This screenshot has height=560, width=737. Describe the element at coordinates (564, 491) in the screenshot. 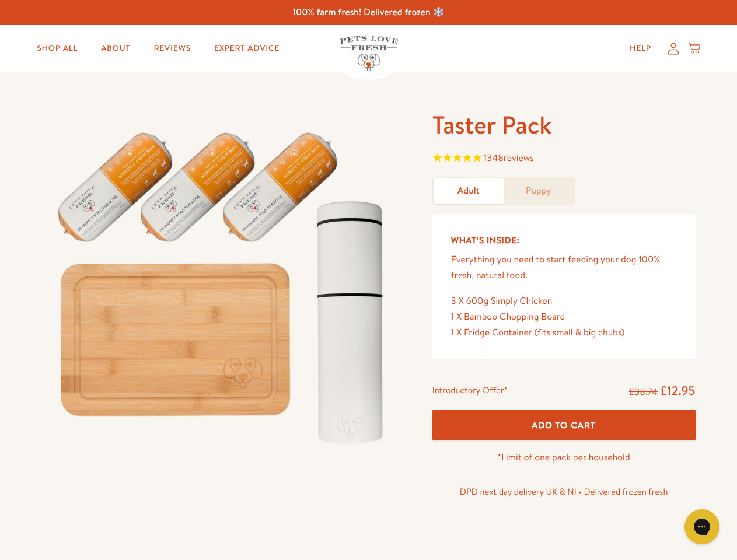

I see `p: DPD next day delivery UK & NI • Delivered frozen fresh` at that location.